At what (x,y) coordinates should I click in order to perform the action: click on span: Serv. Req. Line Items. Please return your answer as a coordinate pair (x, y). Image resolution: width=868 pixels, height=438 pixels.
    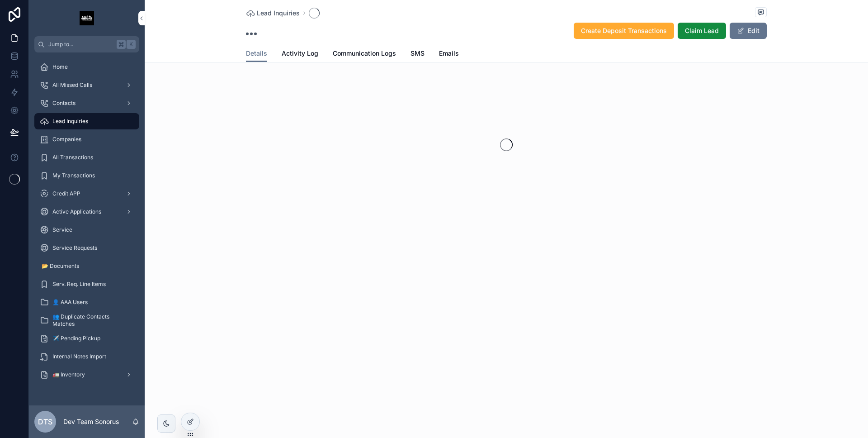
    Looking at the image, I should click on (79, 284).